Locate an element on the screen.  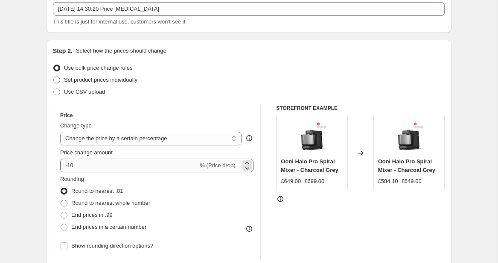
div: £584.10 is located at coordinates (388, 181).